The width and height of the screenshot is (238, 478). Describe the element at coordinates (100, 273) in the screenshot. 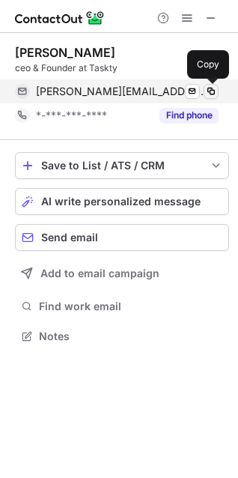

I see `span: Add to email campaign` at that location.